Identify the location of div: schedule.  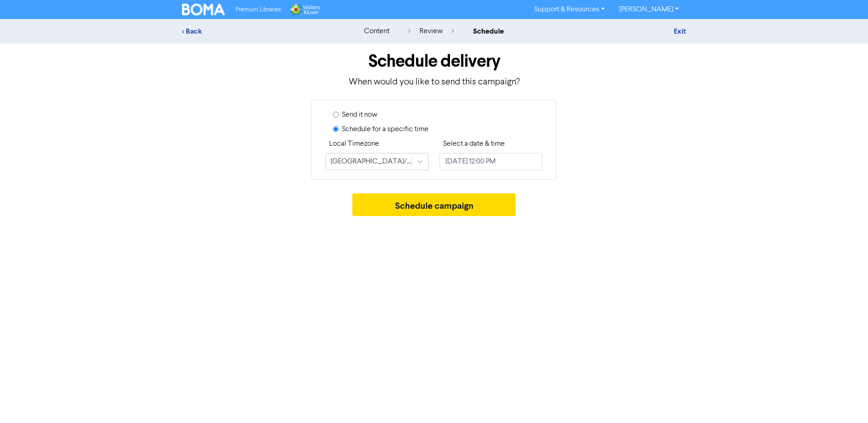
(488, 32).